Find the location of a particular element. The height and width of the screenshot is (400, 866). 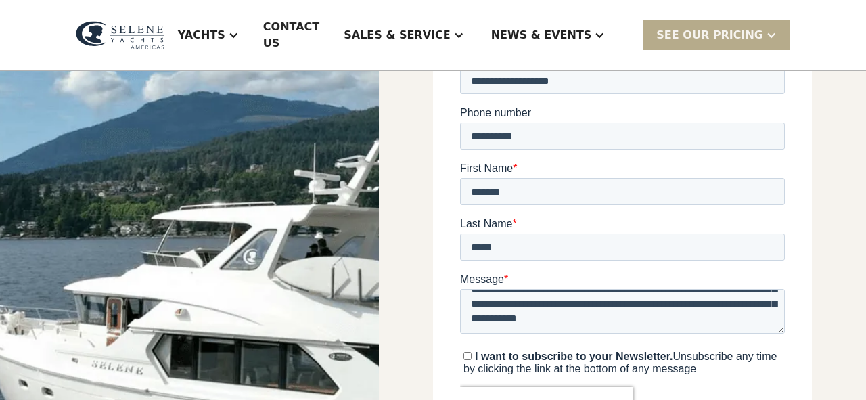

span: Unsubscribe any time by clicking the link at the bottom of any message is located at coordinates (160, 311).